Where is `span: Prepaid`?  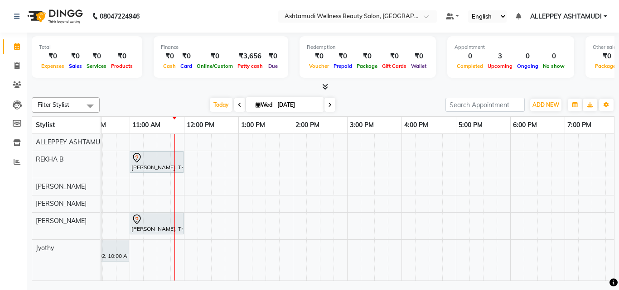
span: Prepaid is located at coordinates (342, 66).